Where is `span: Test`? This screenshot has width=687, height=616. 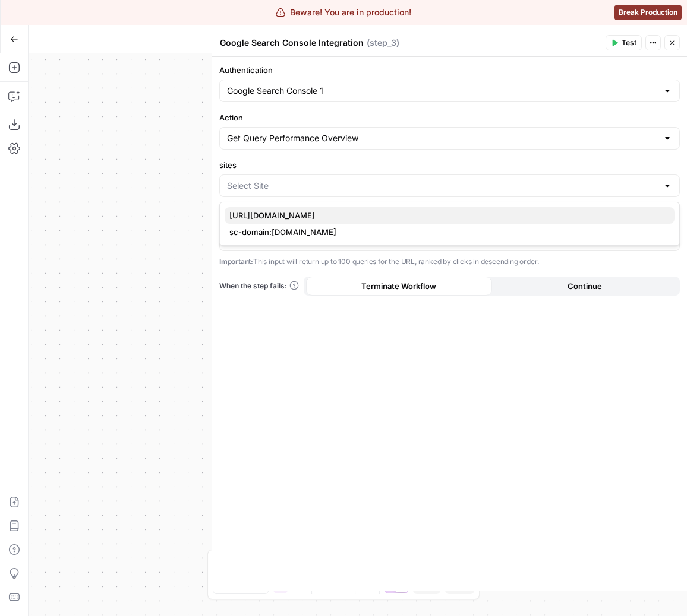
span: Test is located at coordinates (628, 43).